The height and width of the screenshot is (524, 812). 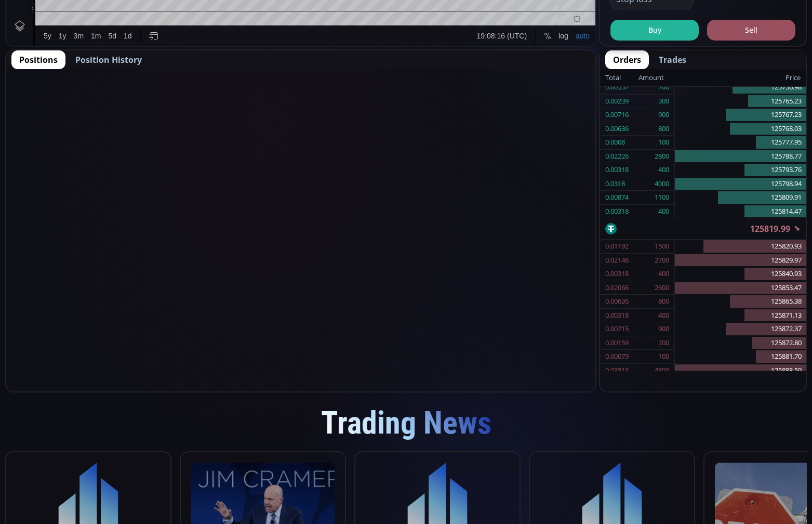 I want to click on div: auto, so click(x=576, y=398).